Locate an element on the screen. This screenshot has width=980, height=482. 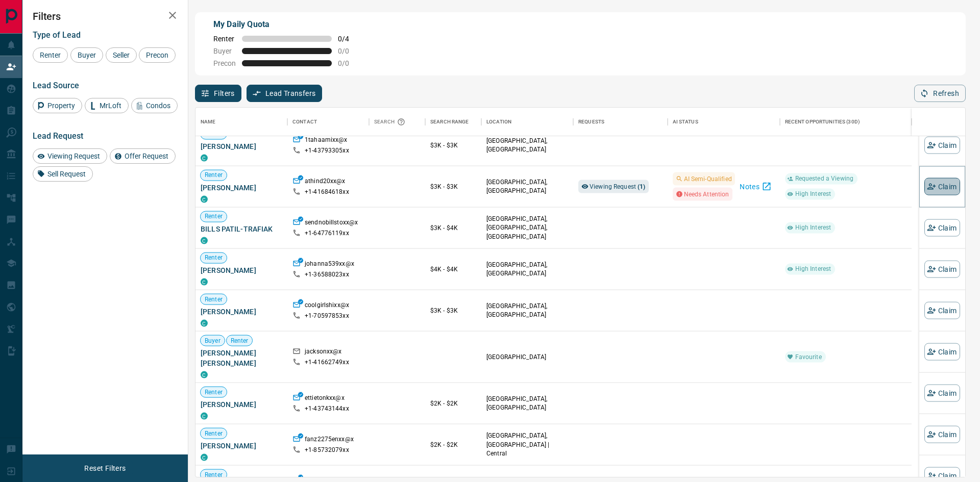
span: Favourite is located at coordinates (808, 357).